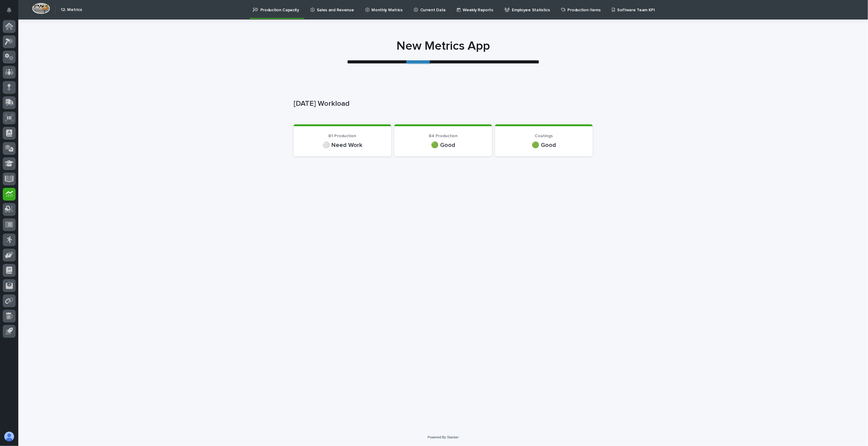 The image size is (868, 446). What do you see at coordinates (443, 437) in the screenshot?
I see `a: Powered By Stacker` at bounding box center [443, 437].